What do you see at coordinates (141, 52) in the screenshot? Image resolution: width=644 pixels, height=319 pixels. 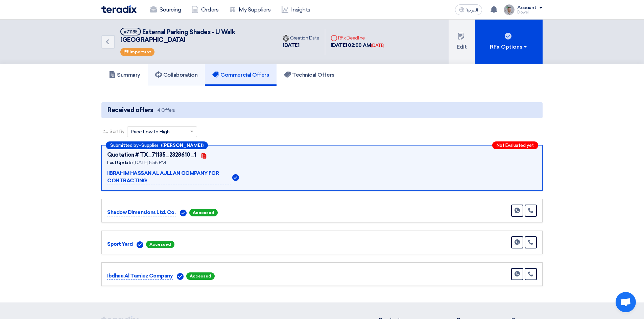 I see `span: Important` at bounding box center [141, 52].